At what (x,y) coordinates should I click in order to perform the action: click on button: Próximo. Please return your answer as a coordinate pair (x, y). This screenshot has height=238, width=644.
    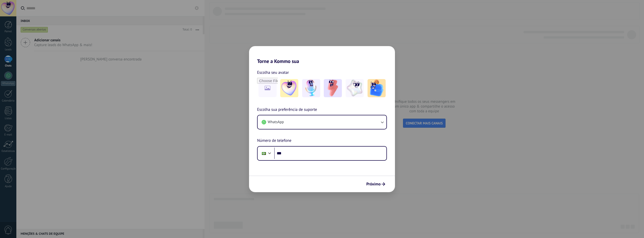
    Looking at the image, I should click on (376, 184).